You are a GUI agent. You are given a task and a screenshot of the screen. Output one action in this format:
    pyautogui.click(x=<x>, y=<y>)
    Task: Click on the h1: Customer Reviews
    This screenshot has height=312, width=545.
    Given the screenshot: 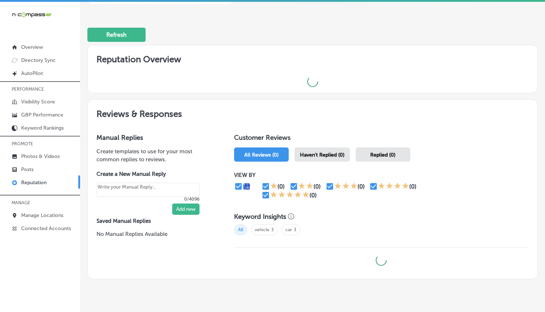 What is the action you would take?
    pyautogui.click(x=381, y=139)
    